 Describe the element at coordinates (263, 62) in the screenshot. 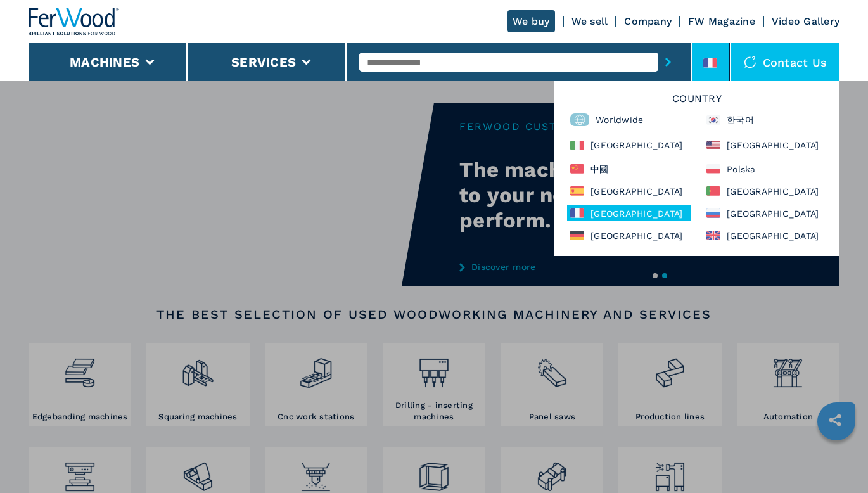

I see `button: Services` at that location.